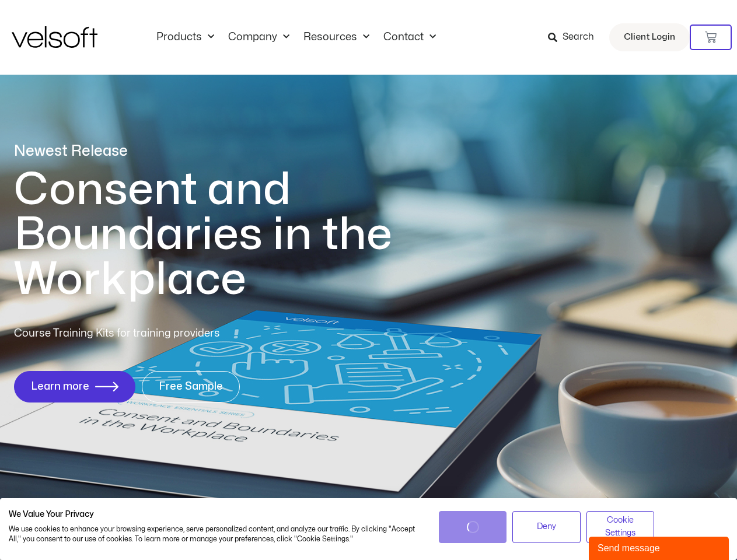  What do you see at coordinates (185, 37) in the screenshot?
I see `a: ProductsMenu Toggle` at bounding box center [185, 37].